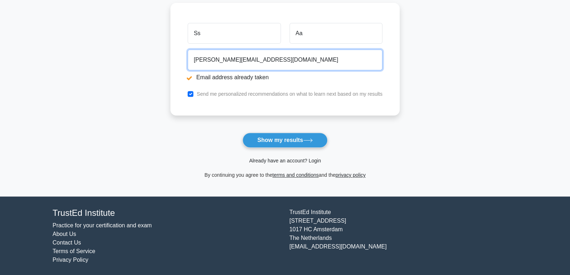 The height and width of the screenshot is (275, 570). What do you see at coordinates (74, 251) in the screenshot?
I see `a: Terms of Service` at bounding box center [74, 251].